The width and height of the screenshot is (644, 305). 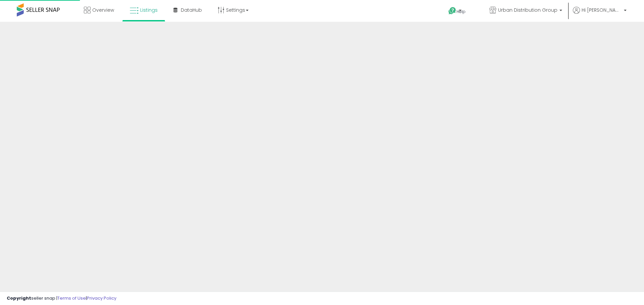 What do you see at coordinates (103, 10) in the screenshot?
I see `span: Overview` at bounding box center [103, 10].